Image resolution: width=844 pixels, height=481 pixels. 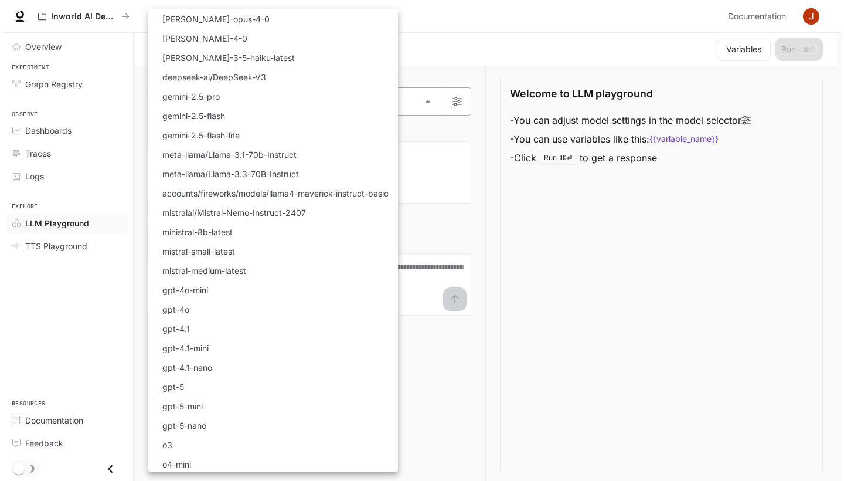 What do you see at coordinates (185, 367) in the screenshot?
I see `p: gpt-4.1-nano` at bounding box center [185, 367].